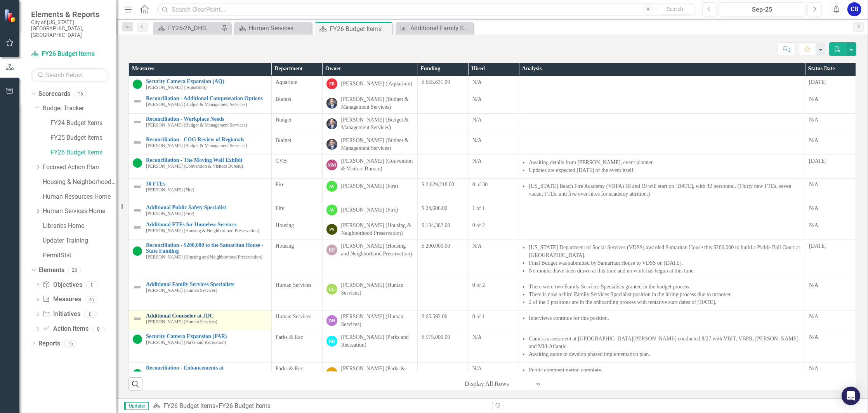 The height and width of the screenshot is (413, 868). I want to click on div: MM, so click(332, 165).